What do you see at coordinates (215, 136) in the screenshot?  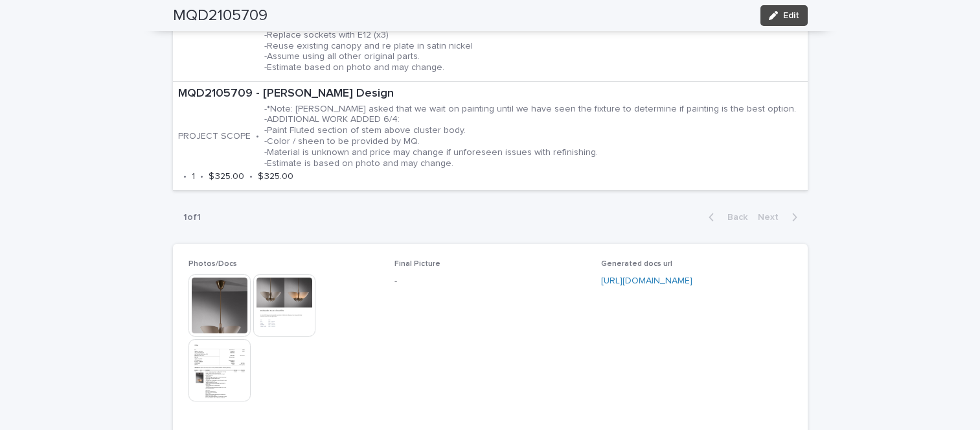 I see `p: PROJECT SCOPE` at bounding box center [215, 136].